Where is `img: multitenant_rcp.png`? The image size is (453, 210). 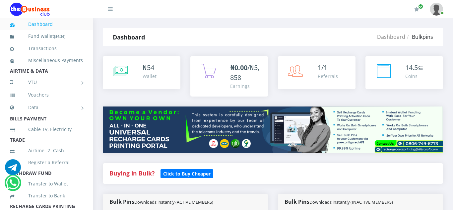
img: multitenant_rcp.png is located at coordinates (273, 130).